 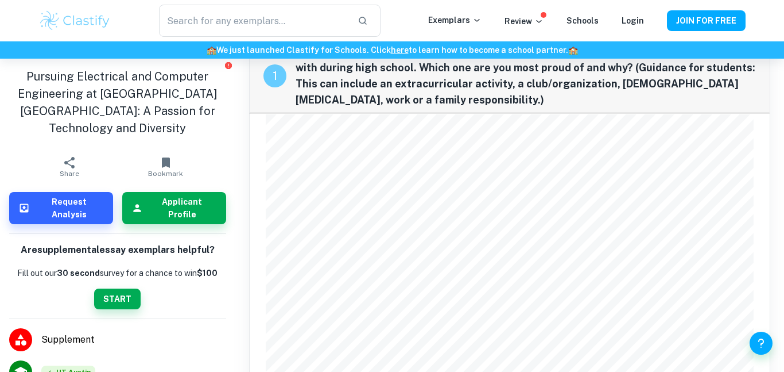 What do you see at coordinates (61, 208) in the screenshot?
I see `button: Request Analysis` at bounding box center [61, 208].